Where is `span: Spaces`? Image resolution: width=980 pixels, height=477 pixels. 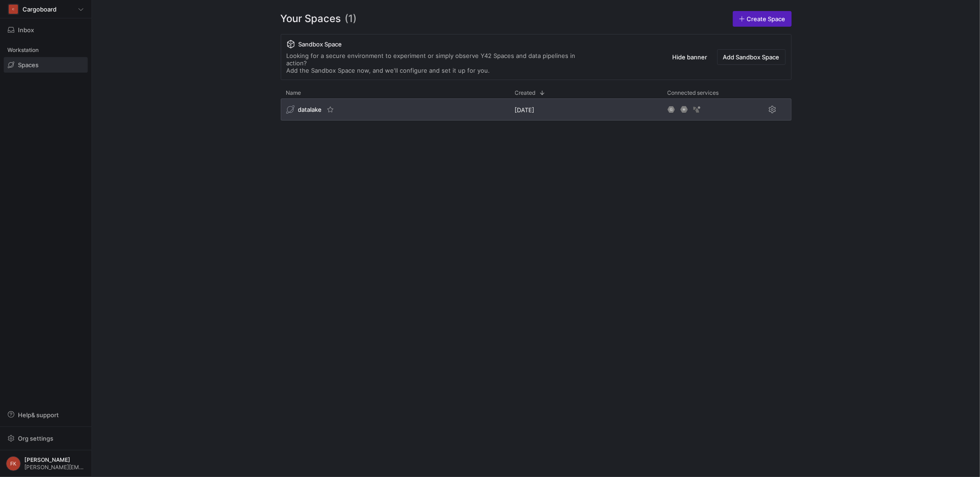 span: Spaces is located at coordinates (28, 65).